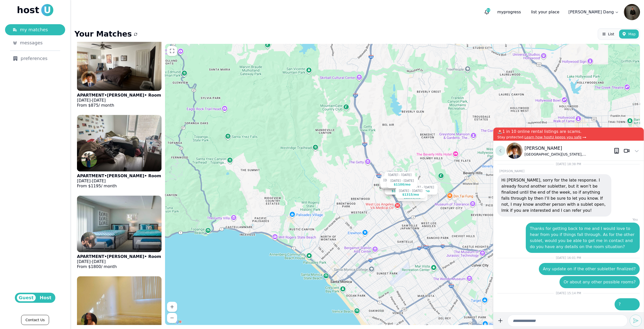 The width and height of the screenshot is (644, 329). Describe the element at coordinates (89, 321) in the screenshot. I see `img: Juliana Gidwani avatar` at that location.